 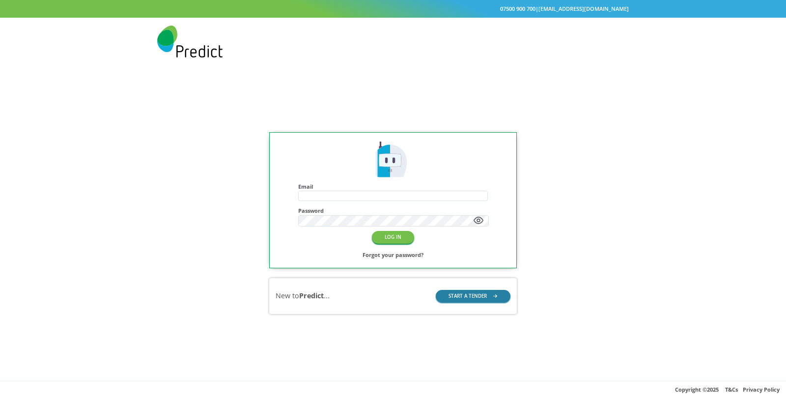 I want to click on a: Forgot your password?, so click(x=393, y=255).